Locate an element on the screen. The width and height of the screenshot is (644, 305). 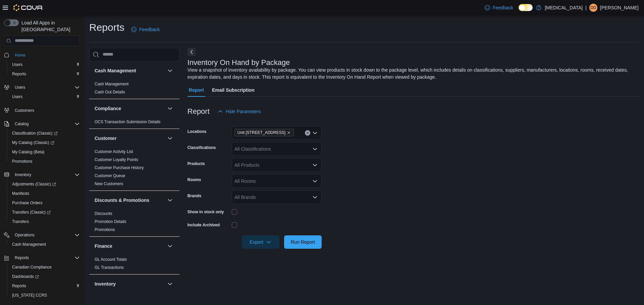
span: Washington CCRS is located at coordinates (45, 295).